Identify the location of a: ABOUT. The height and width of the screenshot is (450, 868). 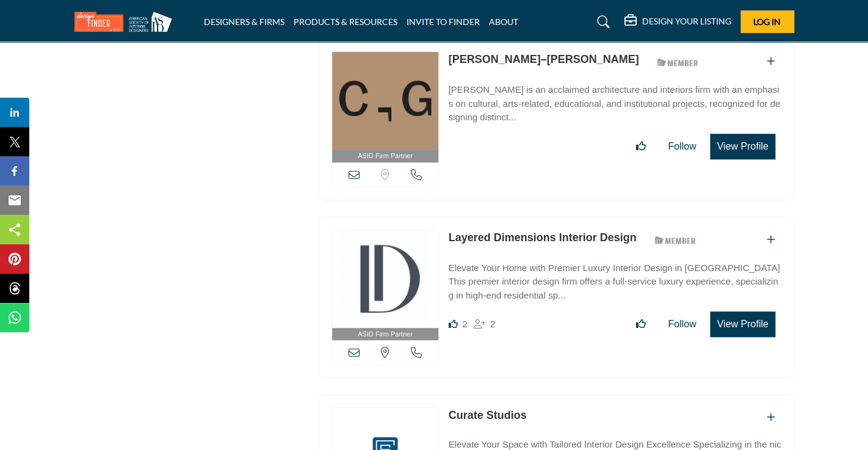
(504, 21).